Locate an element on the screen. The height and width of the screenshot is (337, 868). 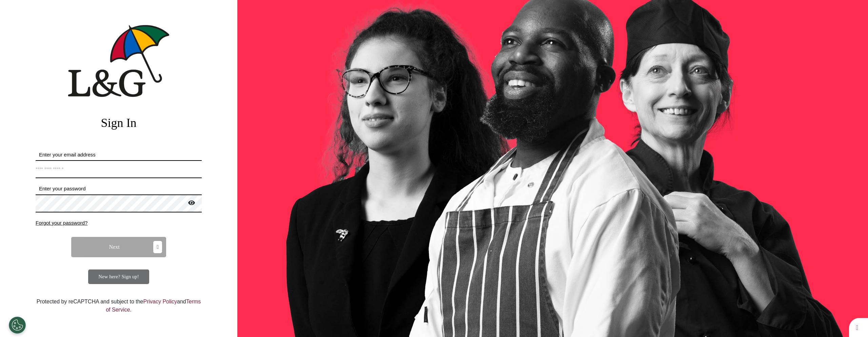
div: Protected by reCAPTCHA and subject to the and . is located at coordinates (119, 306).